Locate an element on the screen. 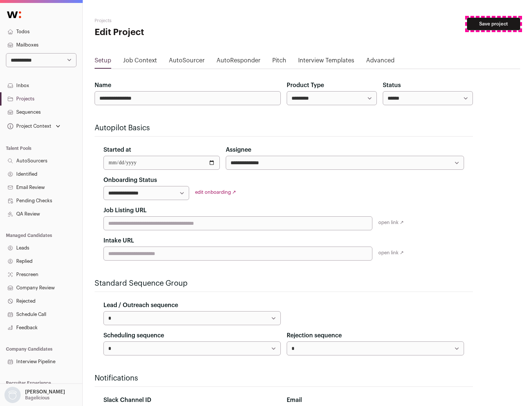 Image resolution: width=532 pixels, height=406 pixels. a: AutoResponder is located at coordinates (238, 62).